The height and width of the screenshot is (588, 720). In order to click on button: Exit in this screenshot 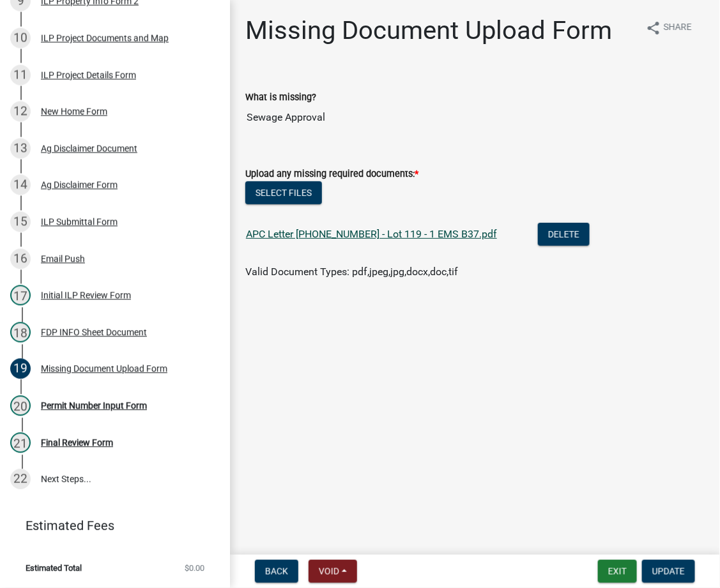, I will do `click(617, 572)`.